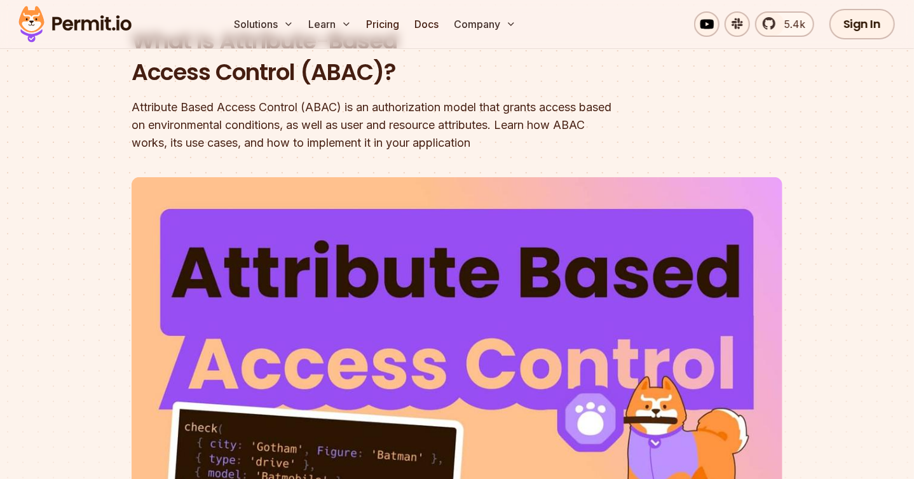 Image resolution: width=914 pixels, height=479 pixels. What do you see at coordinates (75, 24) in the screenshot?
I see `img: Permit logo` at bounding box center [75, 24].